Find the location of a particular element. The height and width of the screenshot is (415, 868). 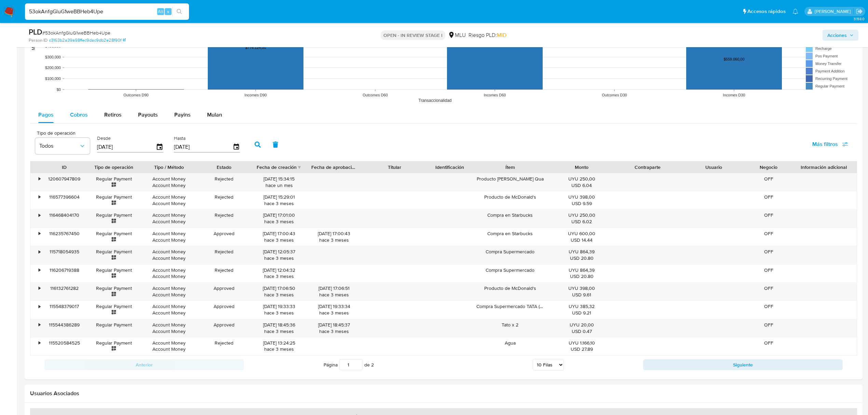

button: Acciones is located at coordinates (841, 35).